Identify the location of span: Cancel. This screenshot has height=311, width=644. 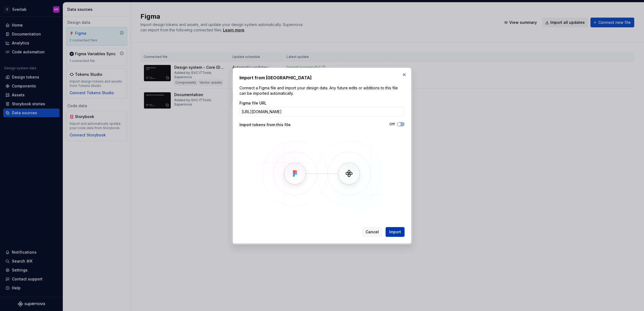
(372, 232).